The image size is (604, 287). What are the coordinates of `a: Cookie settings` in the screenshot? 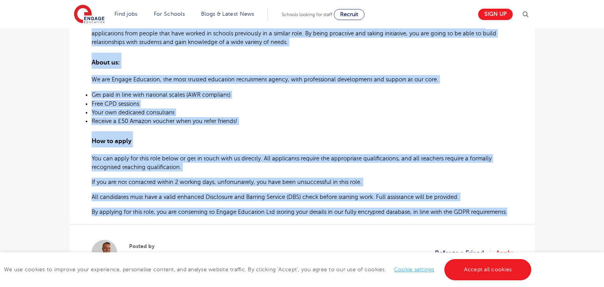 It's located at (414, 269).